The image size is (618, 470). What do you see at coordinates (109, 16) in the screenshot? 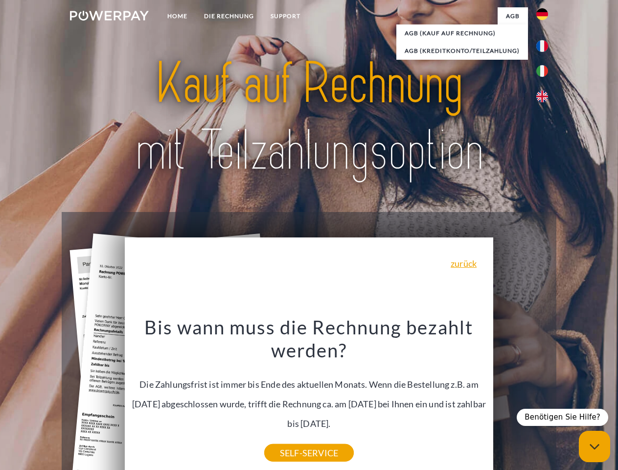
I see `img: logo-powerpay-white.svg` at bounding box center [109, 16].